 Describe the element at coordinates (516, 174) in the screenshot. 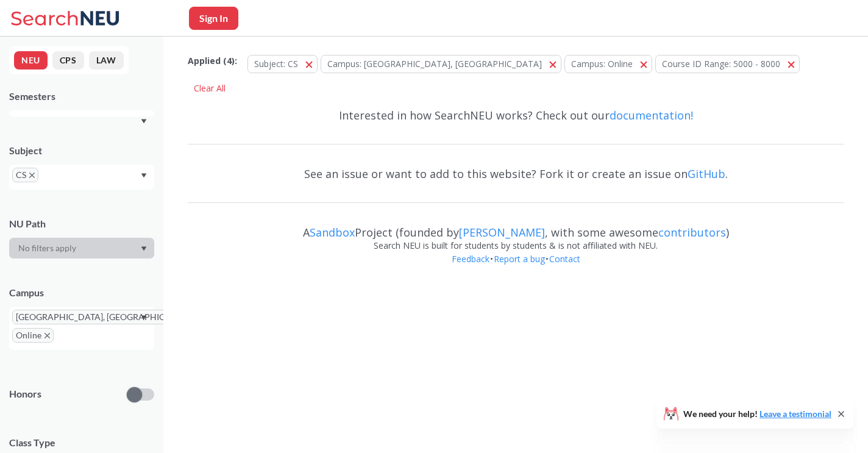

I see `div: See an issue or want to add to this website? Fork it or create an issue on .` at that location.